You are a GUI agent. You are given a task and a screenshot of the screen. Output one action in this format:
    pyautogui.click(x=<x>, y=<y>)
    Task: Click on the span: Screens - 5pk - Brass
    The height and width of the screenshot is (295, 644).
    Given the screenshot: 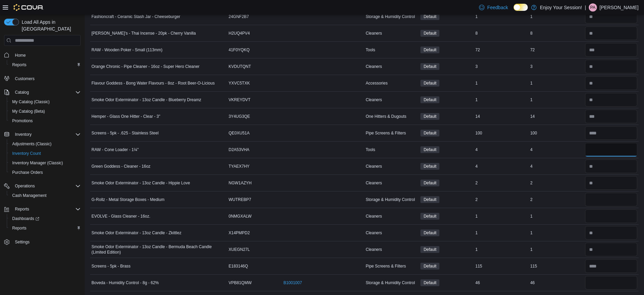 What is the action you would take?
    pyautogui.click(x=110, y=266)
    